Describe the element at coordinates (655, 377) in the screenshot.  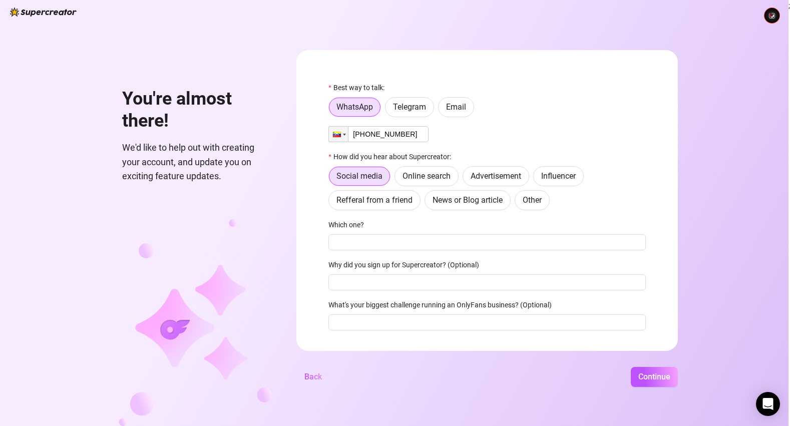
I see `span: Continue` at that location.